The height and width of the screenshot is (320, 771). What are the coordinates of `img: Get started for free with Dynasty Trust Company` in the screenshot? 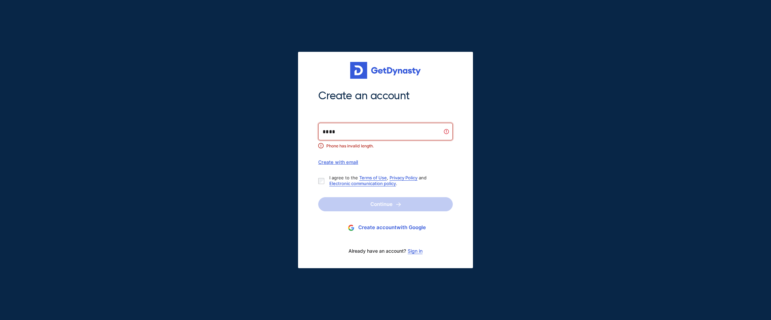 It's located at (386, 70).